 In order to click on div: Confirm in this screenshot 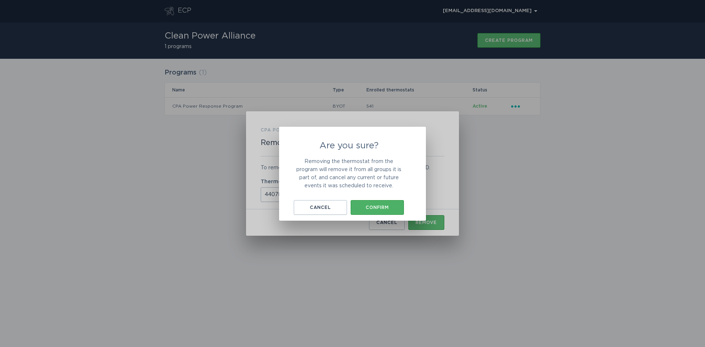, I will do `click(377, 208)`.